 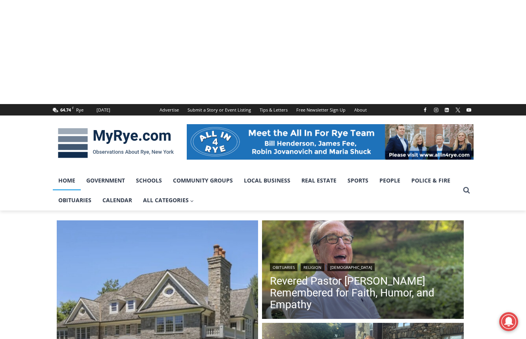 I want to click on button: View Search Form, so click(x=466, y=190).